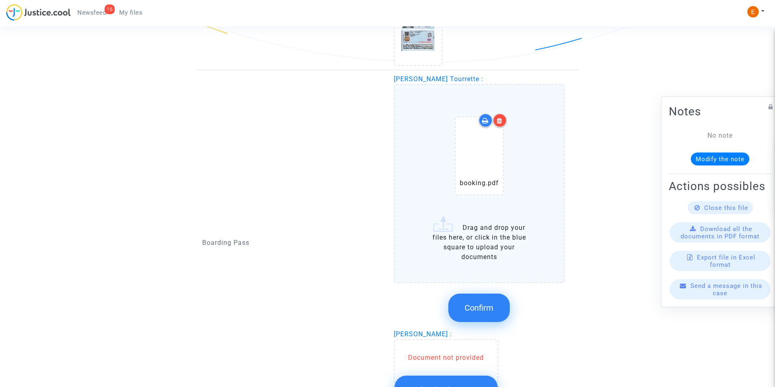 The width and height of the screenshot is (775, 387). Describe the element at coordinates (446, 358) in the screenshot. I see `div: Document not provided` at that location.